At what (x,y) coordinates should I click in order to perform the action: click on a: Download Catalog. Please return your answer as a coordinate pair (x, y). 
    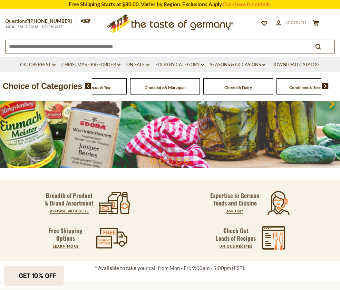
    Looking at the image, I should click on (295, 65).